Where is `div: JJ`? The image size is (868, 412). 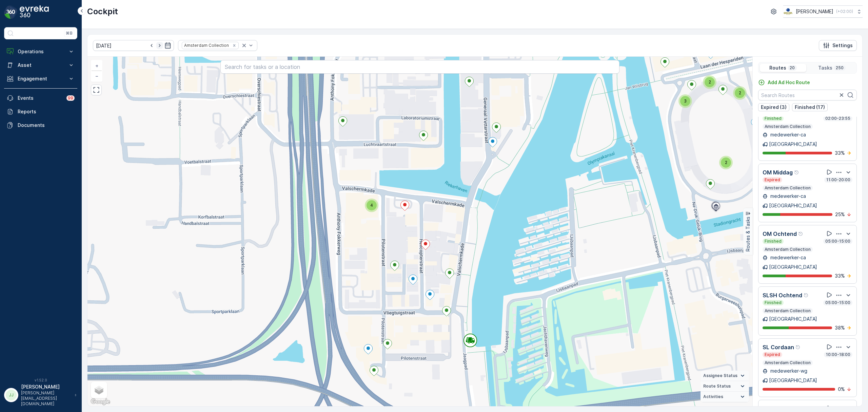 div: JJ is located at coordinates (11, 395).